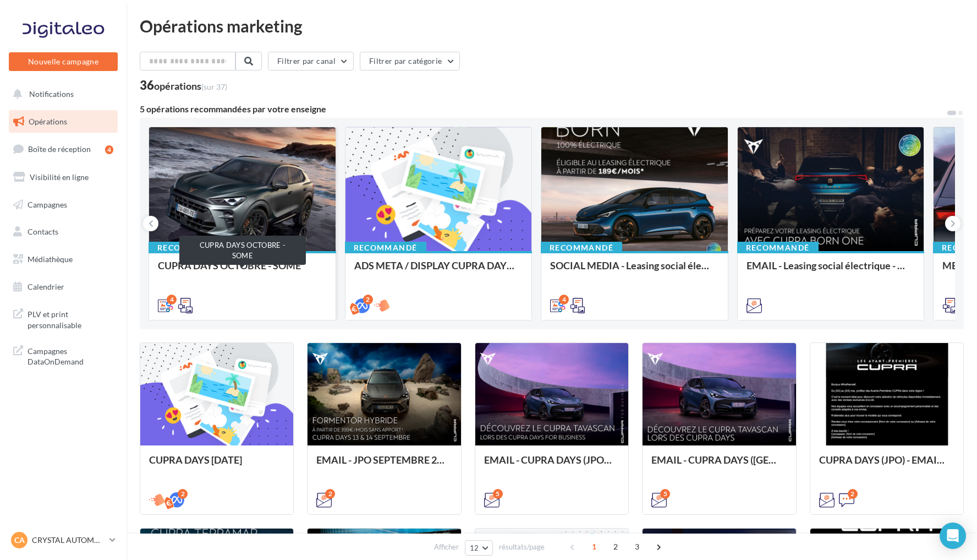 Image resolution: width=977 pixels, height=560 pixels. What do you see at coordinates (62, 94) in the screenshot?
I see `button: Notifications` at bounding box center [62, 94].